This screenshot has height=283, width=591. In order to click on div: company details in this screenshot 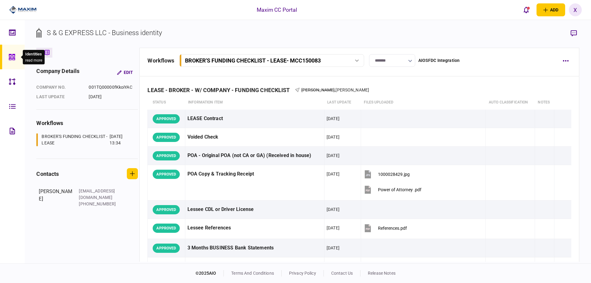, I will do `click(58, 72)`.